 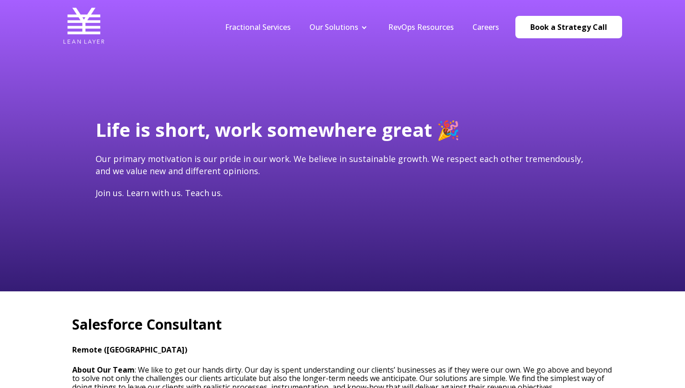 I want to click on a: RevOps Resources, so click(x=421, y=27).